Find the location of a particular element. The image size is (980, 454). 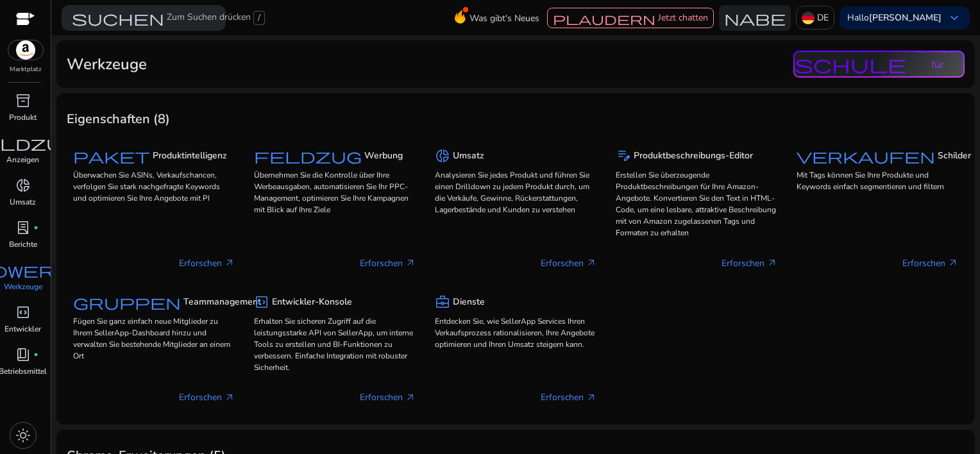

span: lab_profile is located at coordinates (23, 228).